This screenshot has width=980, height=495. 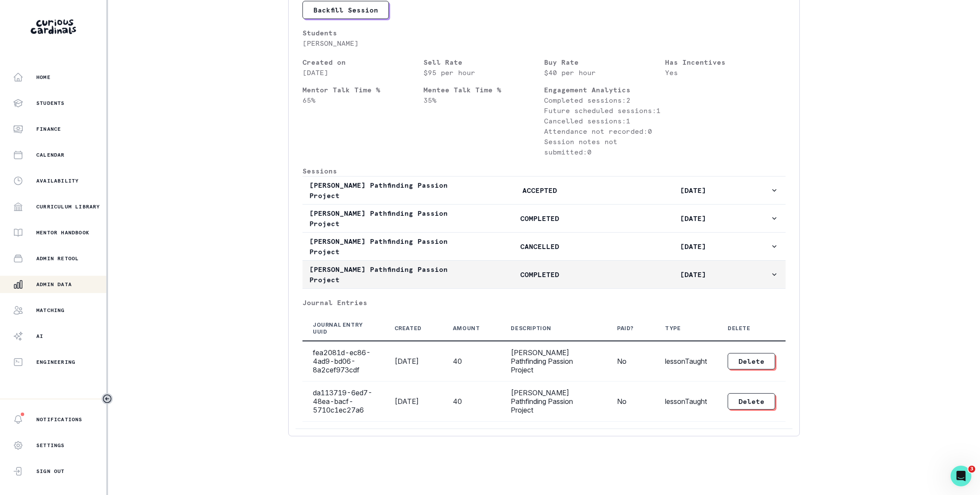 What do you see at coordinates (725, 62) in the screenshot?
I see `p: Has Incentives` at bounding box center [725, 62].